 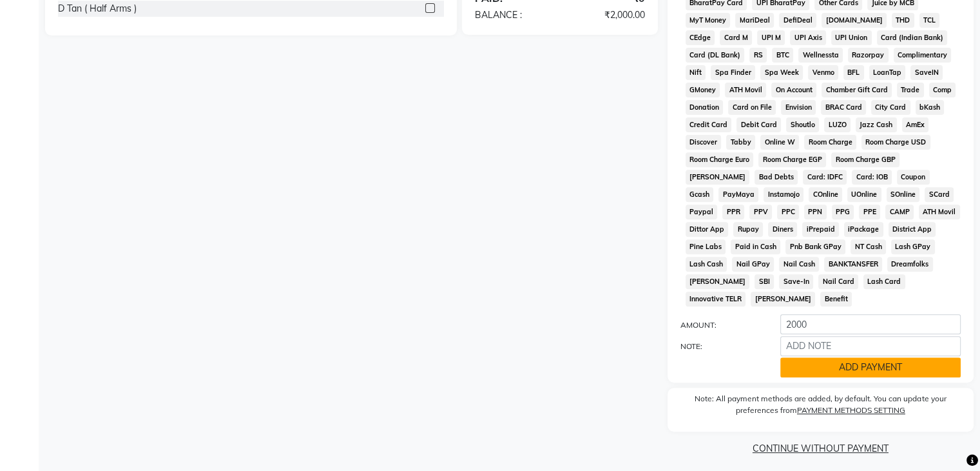 I want to click on input: AMOUNT, so click(x=871, y=324).